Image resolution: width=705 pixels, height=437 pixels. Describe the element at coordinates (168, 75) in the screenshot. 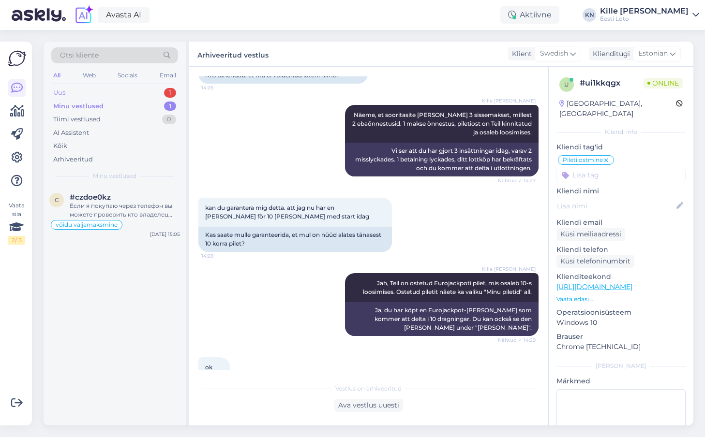

I see `div: Email` at that location.